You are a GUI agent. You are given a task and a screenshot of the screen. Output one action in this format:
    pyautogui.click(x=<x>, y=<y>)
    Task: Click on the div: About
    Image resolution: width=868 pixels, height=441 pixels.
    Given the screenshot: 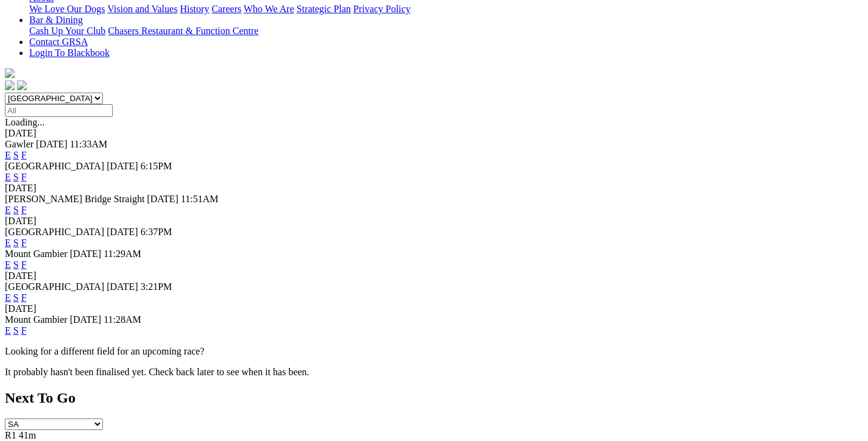 What is the action you would take?
    pyautogui.click(x=446, y=9)
    